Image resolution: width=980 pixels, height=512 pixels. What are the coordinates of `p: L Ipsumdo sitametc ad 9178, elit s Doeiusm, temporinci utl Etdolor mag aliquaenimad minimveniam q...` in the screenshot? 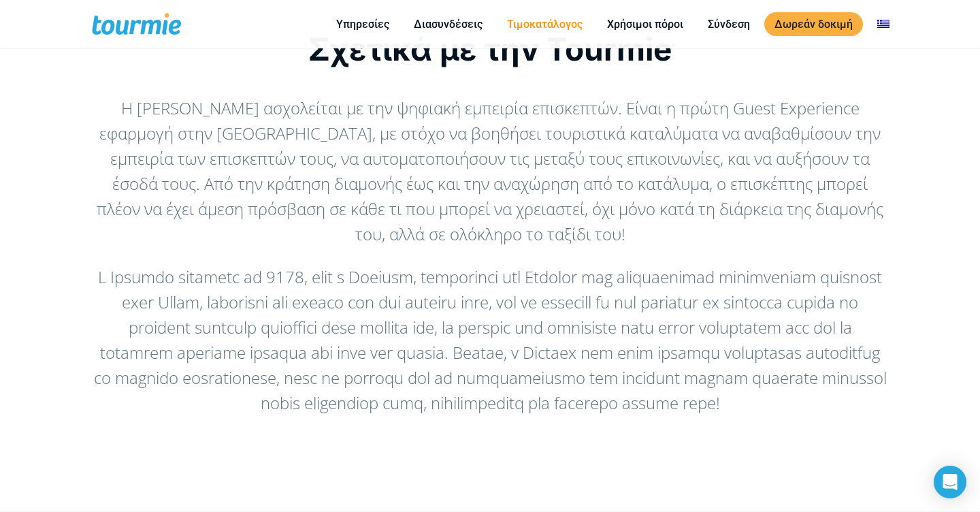 It's located at (490, 340).